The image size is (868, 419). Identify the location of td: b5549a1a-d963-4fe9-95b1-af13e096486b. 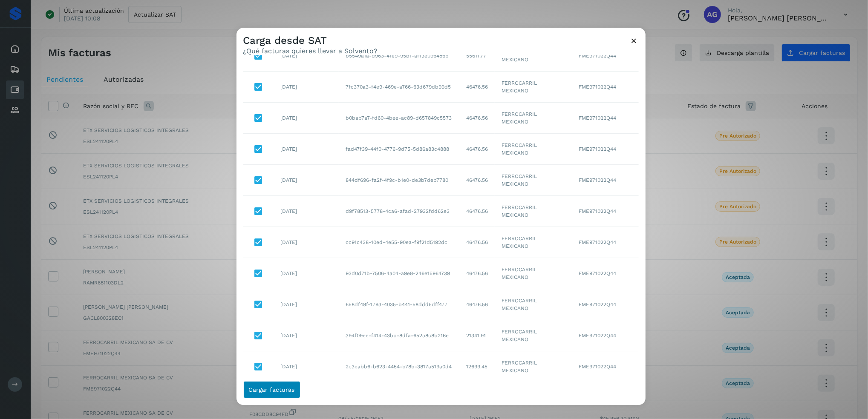
(399, 56).